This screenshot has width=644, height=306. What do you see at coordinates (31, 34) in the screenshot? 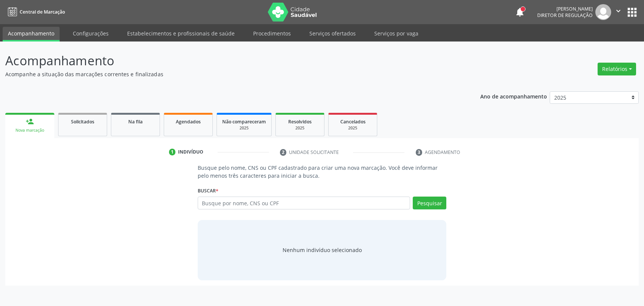
I see `a: Acompanhamento` at bounding box center [31, 34].